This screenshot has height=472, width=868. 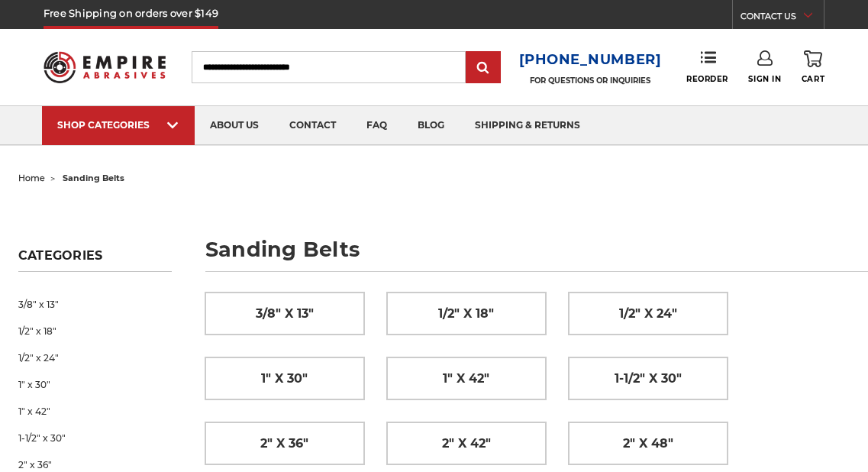 What do you see at coordinates (813, 78) in the screenshot?
I see `span: Cart` at bounding box center [813, 78].